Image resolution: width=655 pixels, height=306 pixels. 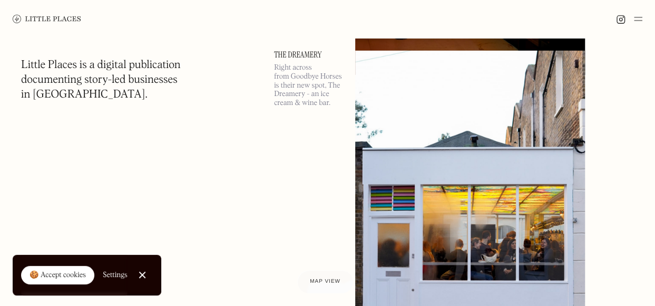 I want to click on div: 🍪 Accept cookies, so click(x=57, y=275).